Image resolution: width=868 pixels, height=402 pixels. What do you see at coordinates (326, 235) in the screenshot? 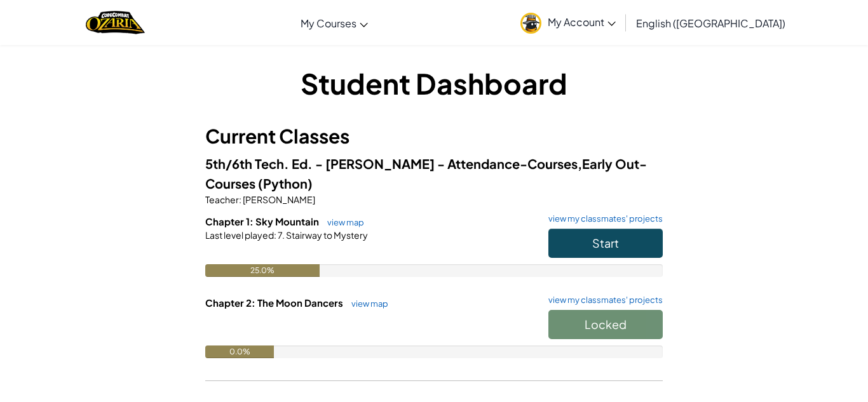
I see `span: Stairway to Mystery` at bounding box center [326, 235].